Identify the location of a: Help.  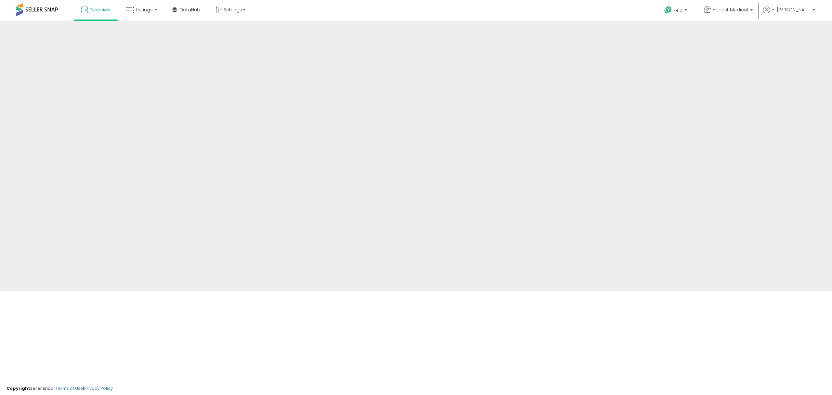
(677, 11).